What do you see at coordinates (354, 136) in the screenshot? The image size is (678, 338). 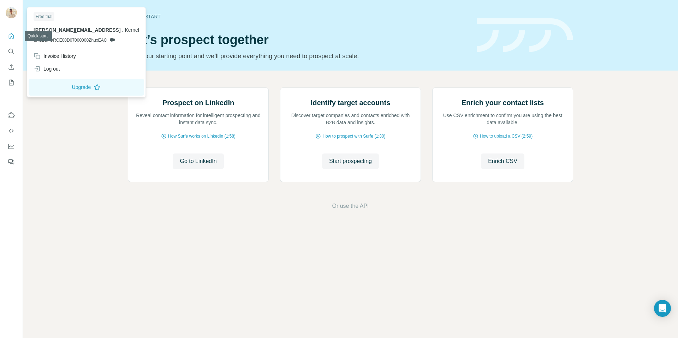 I see `span: How to prospect with Surfe (1:30)` at bounding box center [354, 136].